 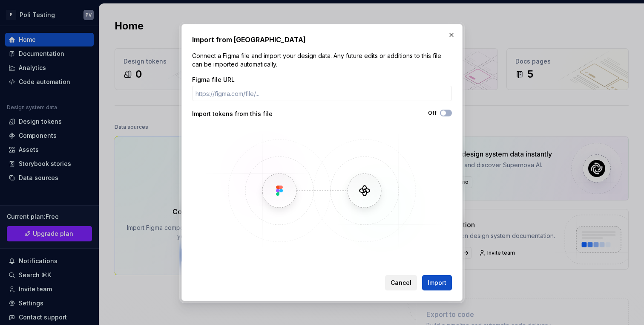 I want to click on label: Off, so click(x=432, y=113).